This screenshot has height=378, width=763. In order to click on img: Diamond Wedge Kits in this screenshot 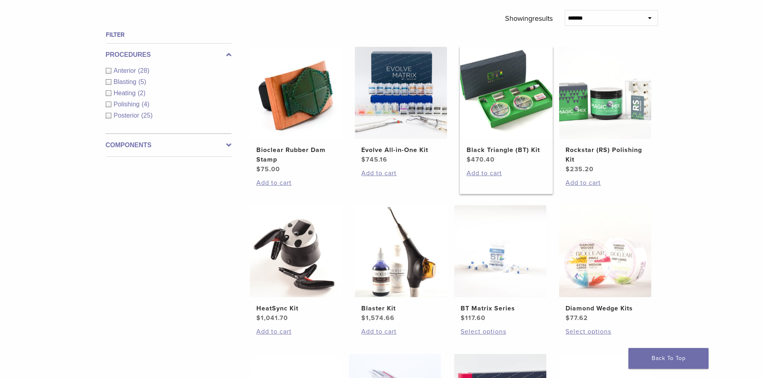, I will do `click(605, 251)`.